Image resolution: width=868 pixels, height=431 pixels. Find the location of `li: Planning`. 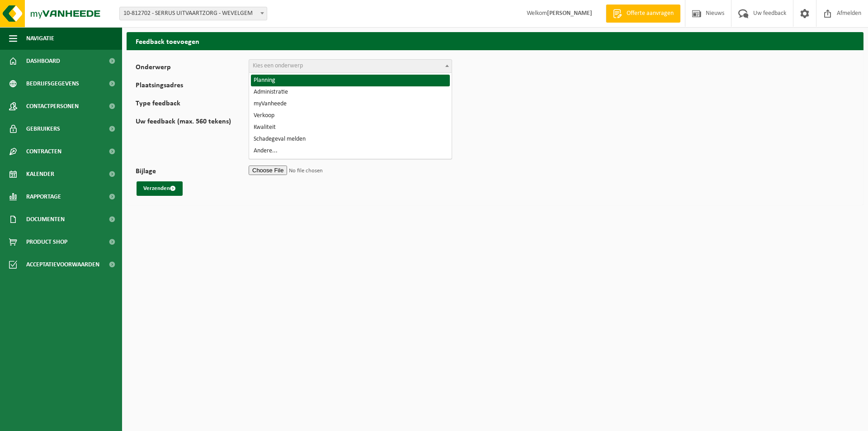

li: Planning is located at coordinates (350, 81).